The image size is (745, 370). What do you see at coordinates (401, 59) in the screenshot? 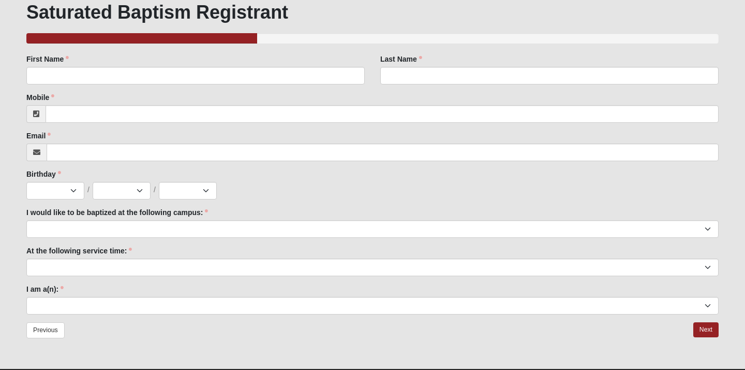
I see `label: Last Name` at bounding box center [401, 59].